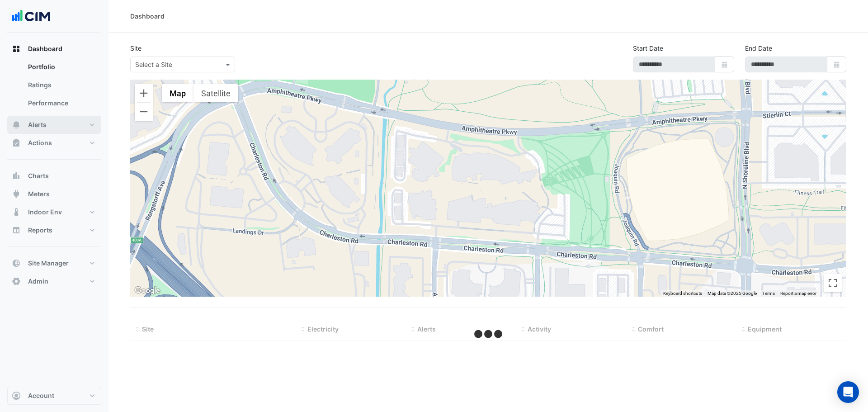 The height and width of the screenshot is (412, 868). Describe the element at coordinates (648, 48) in the screenshot. I see `label: Start Date` at that location.